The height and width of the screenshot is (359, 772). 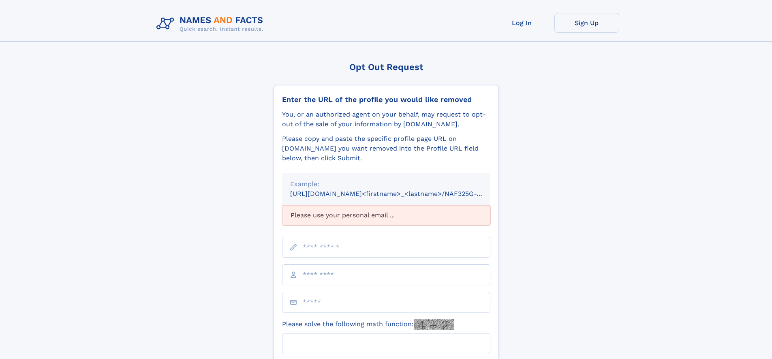 I want to click on img: Logo Names and Facts, so click(x=211, y=24).